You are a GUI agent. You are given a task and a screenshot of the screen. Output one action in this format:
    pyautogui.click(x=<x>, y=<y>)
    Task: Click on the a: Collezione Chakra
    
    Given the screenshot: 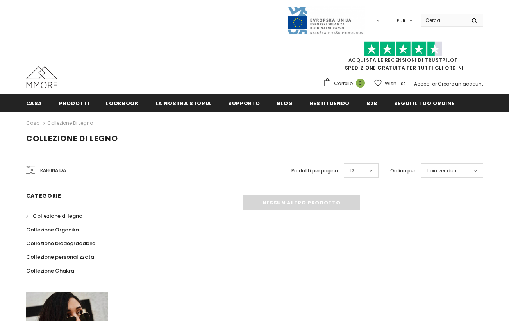 What is the action you would take?
    pyautogui.click(x=50, y=271)
    